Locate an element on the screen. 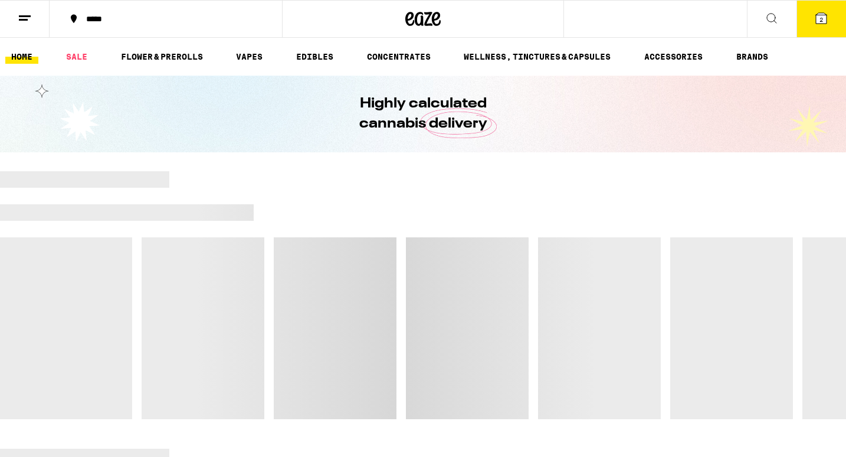 Image resolution: width=846 pixels, height=457 pixels. button: 2 is located at coordinates (821, 19).